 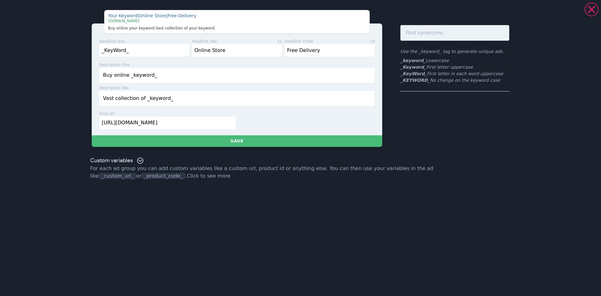 What do you see at coordinates (455, 74) in the screenshot?
I see `li: First letter in each word uppercase` at bounding box center [455, 74].